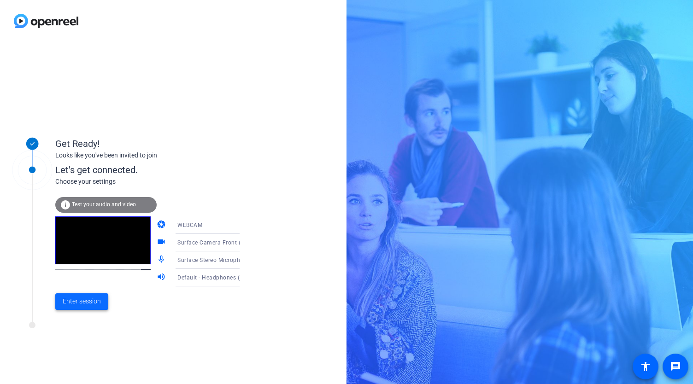 This screenshot has height=384, width=693. Describe the element at coordinates (157, 182) in the screenshot. I see `div: Choose your settings` at that location.